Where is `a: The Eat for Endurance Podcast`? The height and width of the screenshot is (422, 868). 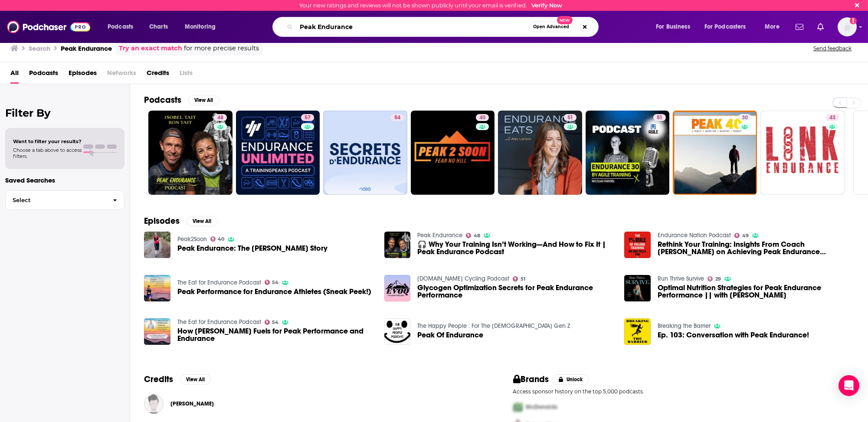 a: The Eat for Endurance Podcast is located at coordinates (219, 282).